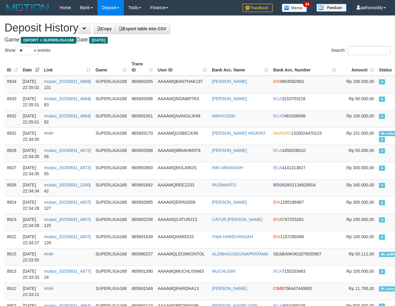  Describe the element at coordinates (143, 29) in the screenshot. I see `a: Export table into CSV` at that location.